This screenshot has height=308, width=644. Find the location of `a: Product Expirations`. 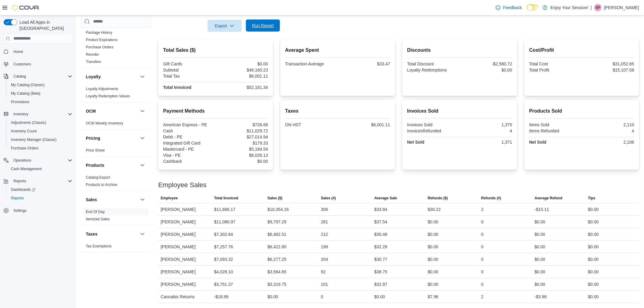

a: Product Expirations is located at coordinates (102, 40).